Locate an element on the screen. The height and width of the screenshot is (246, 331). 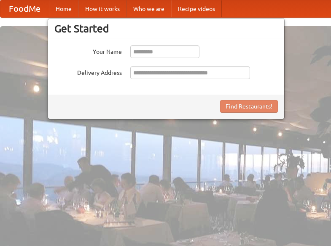
button: Find Restaurants! is located at coordinates (248, 107).